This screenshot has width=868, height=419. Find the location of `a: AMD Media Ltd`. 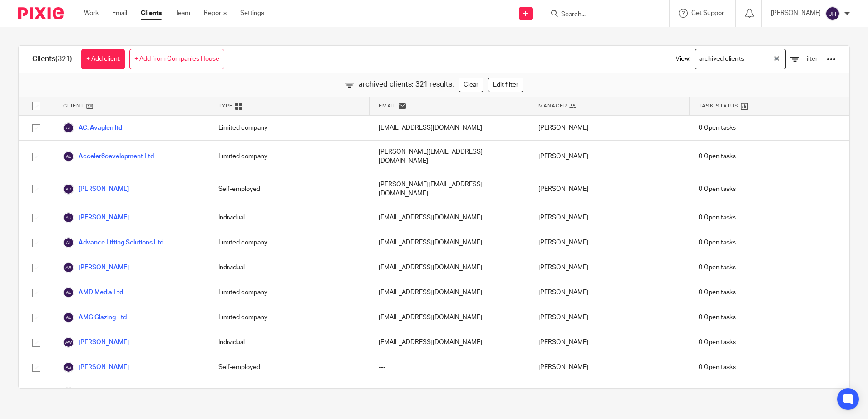

a: AMD Media Ltd is located at coordinates (93, 293).